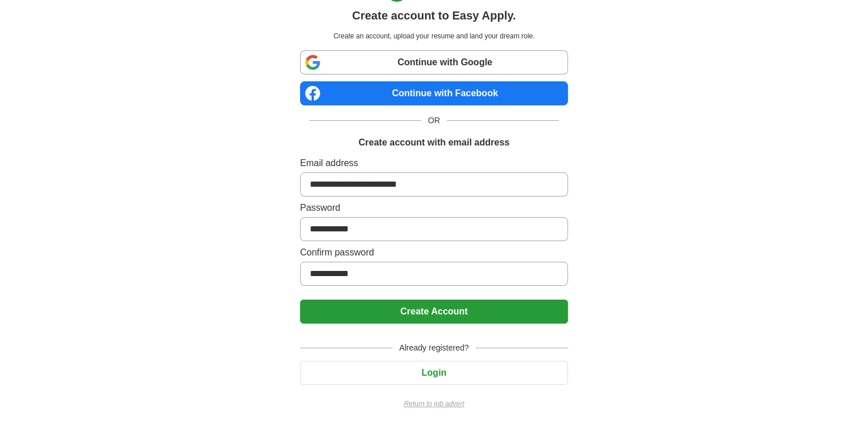 This screenshot has height=425, width=868. I want to click on a: Continue with Google, so click(434, 62).